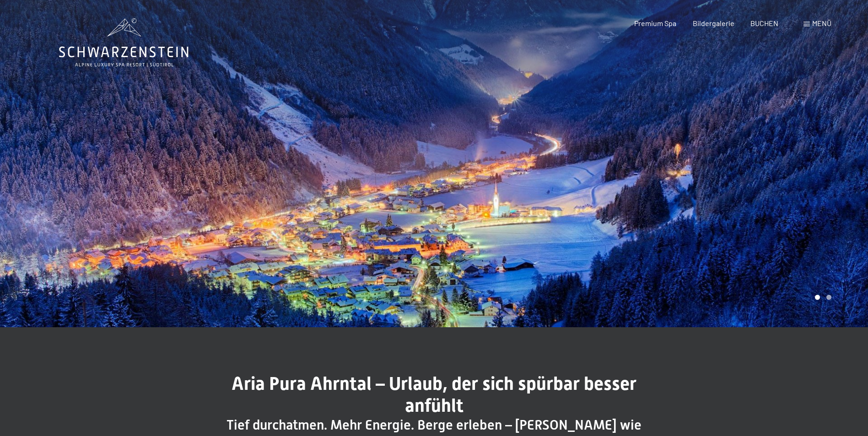  What do you see at coordinates (817, 297) in the screenshot?
I see `div: Carousel Page 1 (Current Slide)` at bounding box center [817, 297].